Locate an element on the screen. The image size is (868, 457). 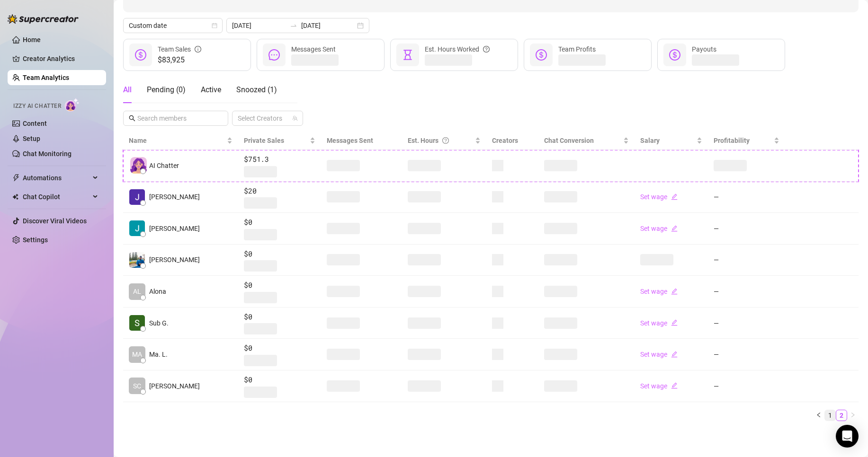
button: left is located at coordinates (819, 416).